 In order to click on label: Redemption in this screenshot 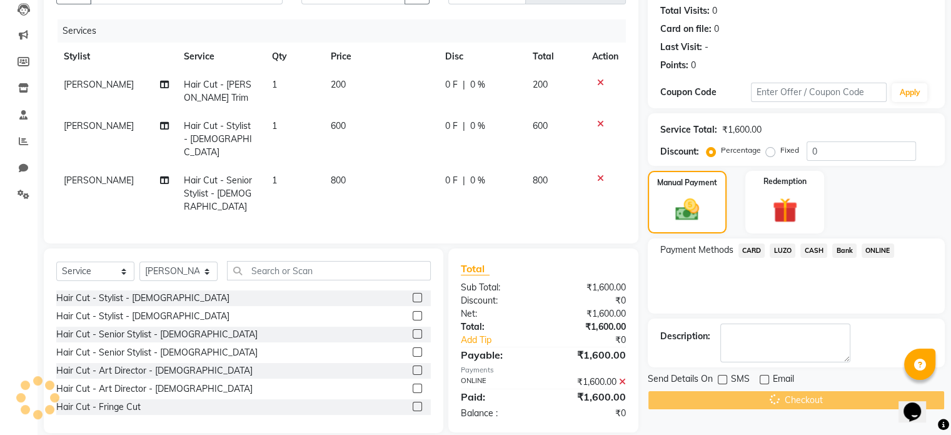, I will do `click(785, 181)`.